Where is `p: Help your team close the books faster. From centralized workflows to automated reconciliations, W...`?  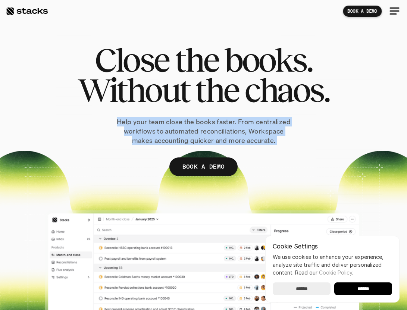 p: Help your team close the books faster. From centralized workflows to automated reconciliations, W... is located at coordinates (204, 131).